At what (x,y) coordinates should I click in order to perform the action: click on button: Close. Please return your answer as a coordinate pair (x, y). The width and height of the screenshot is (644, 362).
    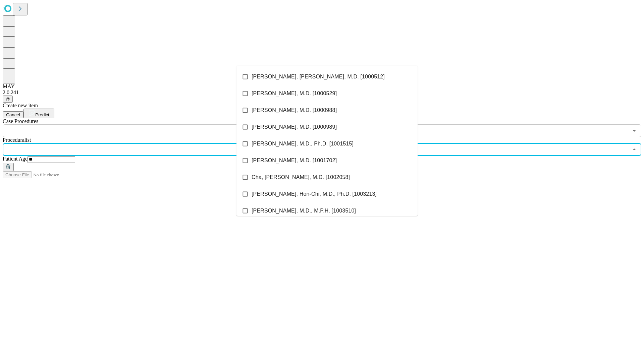
    Looking at the image, I should click on (634, 149).